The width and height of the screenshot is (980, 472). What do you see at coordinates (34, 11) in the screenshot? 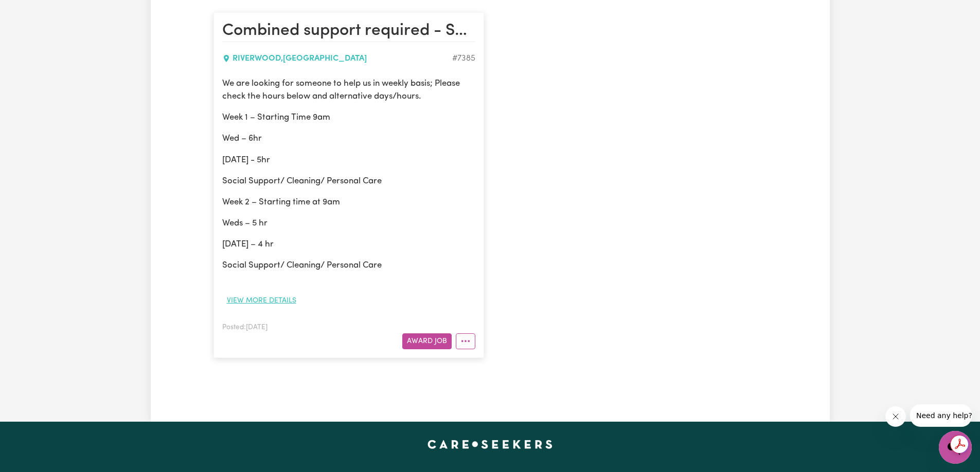
I see `span: Need any help?` at bounding box center [34, 11].